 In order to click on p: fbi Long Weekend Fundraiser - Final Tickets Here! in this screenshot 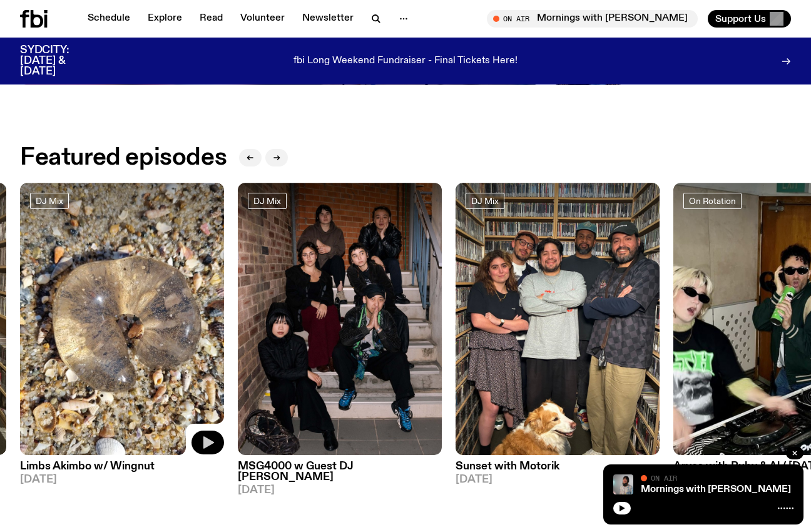, I will do `click(406, 61)`.